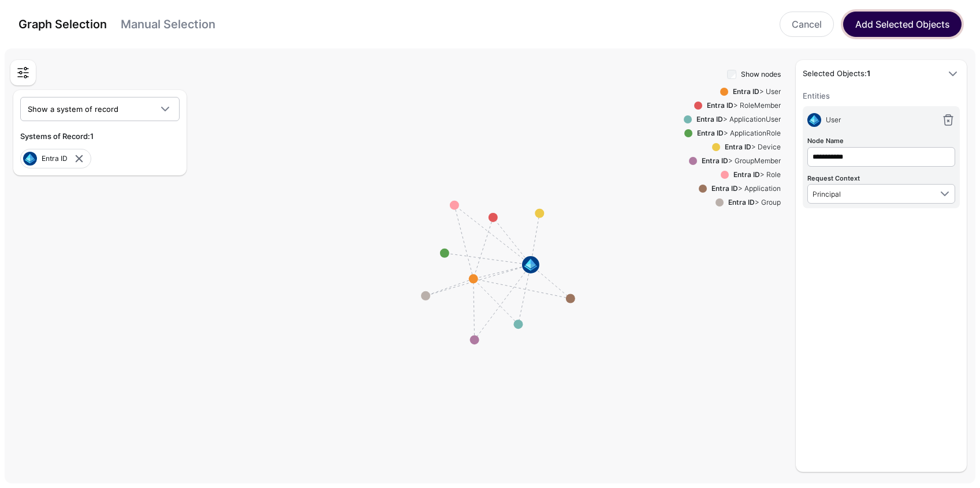 Image resolution: width=980 pixels, height=488 pixels. Describe the element at coordinates (826, 194) in the screenshot. I see `span: Principal` at that location.